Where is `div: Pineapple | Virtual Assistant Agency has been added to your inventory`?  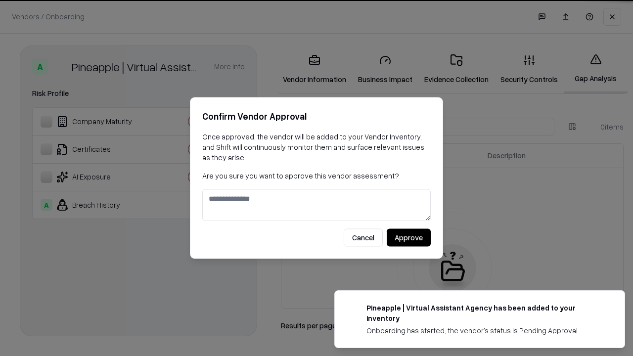 div: Pineapple | Virtual Assistant Agency has been added to your inventory is located at coordinates (484, 313).